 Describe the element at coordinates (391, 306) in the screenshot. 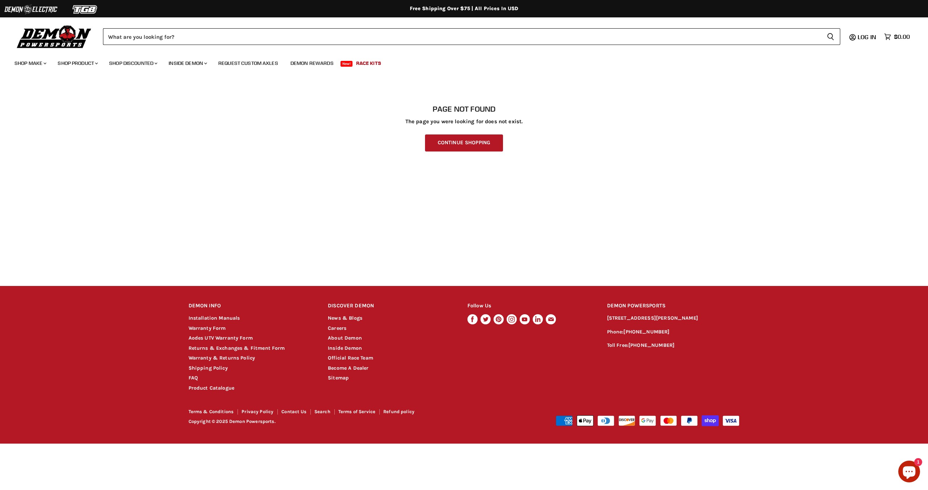

I see `h2: DISCOVER DEMON` at that location.